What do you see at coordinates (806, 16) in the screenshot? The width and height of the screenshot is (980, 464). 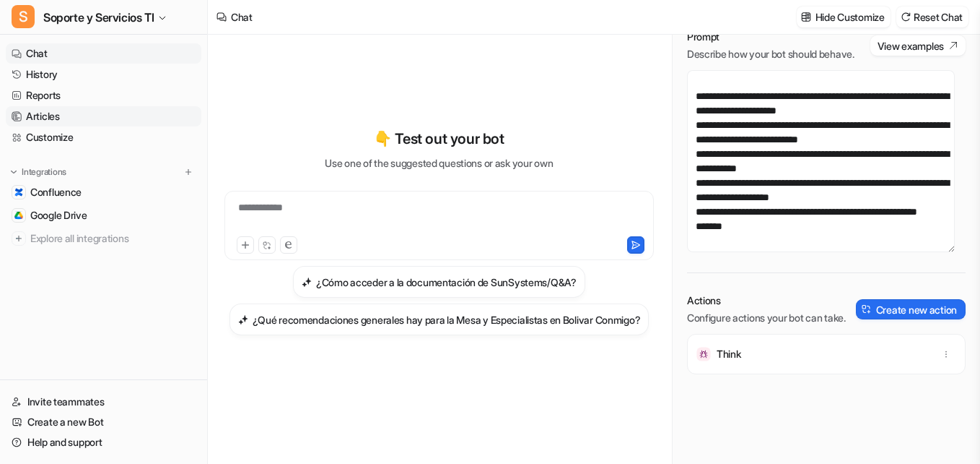 I see `img: customize` at bounding box center [806, 16].